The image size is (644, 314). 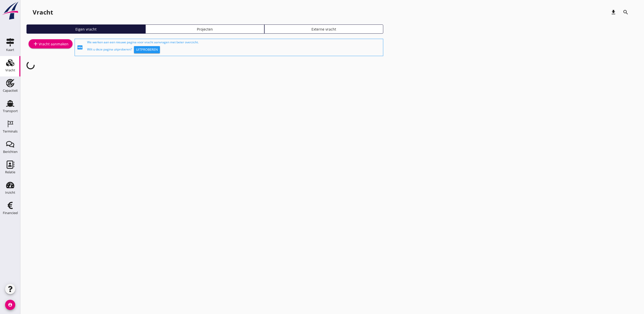 What do you see at coordinates (10, 131) in the screenshot?
I see `div: Terminals` at bounding box center [10, 131].